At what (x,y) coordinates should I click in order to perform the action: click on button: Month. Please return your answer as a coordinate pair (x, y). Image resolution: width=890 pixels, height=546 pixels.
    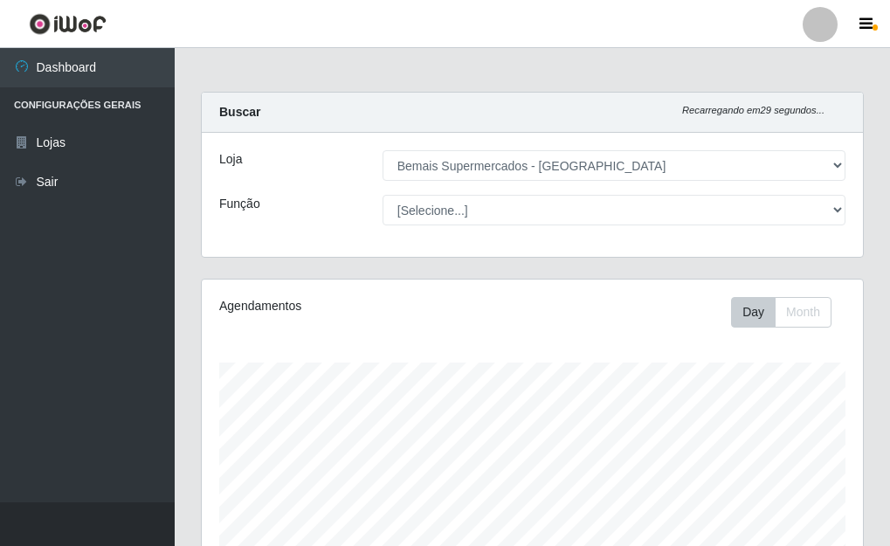
    Looking at the image, I should click on (803, 312).